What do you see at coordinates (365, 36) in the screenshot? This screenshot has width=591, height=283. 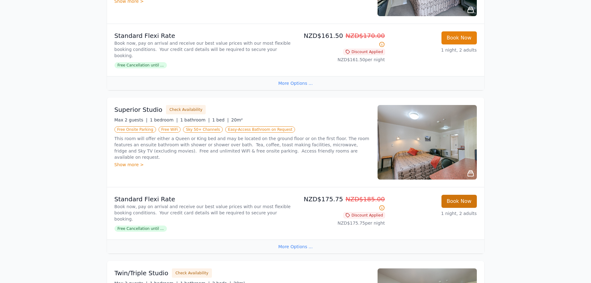 I see `span: NZD$170.00` at bounding box center [365, 36].